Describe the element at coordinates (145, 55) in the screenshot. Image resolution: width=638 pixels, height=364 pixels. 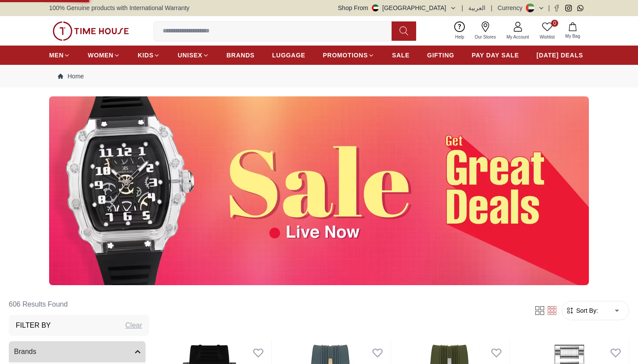
I see `span: KIDS` at that location.